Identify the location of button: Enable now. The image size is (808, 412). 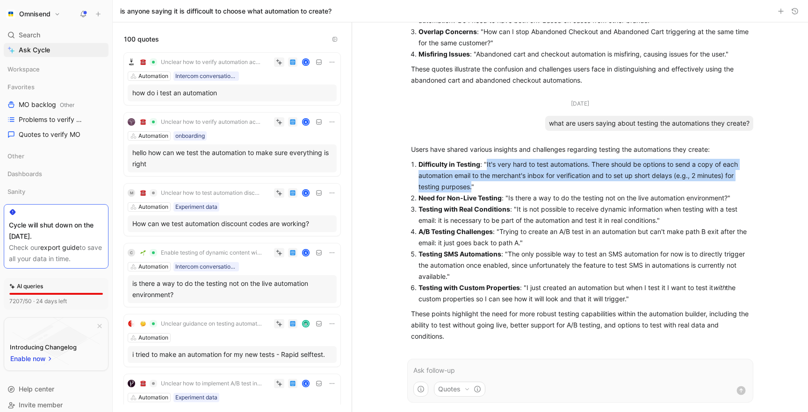
(32, 359).